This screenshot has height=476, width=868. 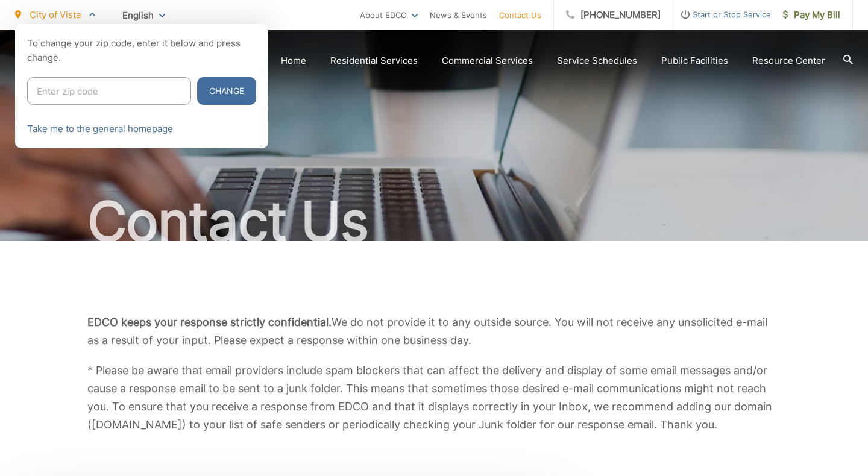 What do you see at coordinates (227, 91) in the screenshot?
I see `button: Change` at bounding box center [227, 91].